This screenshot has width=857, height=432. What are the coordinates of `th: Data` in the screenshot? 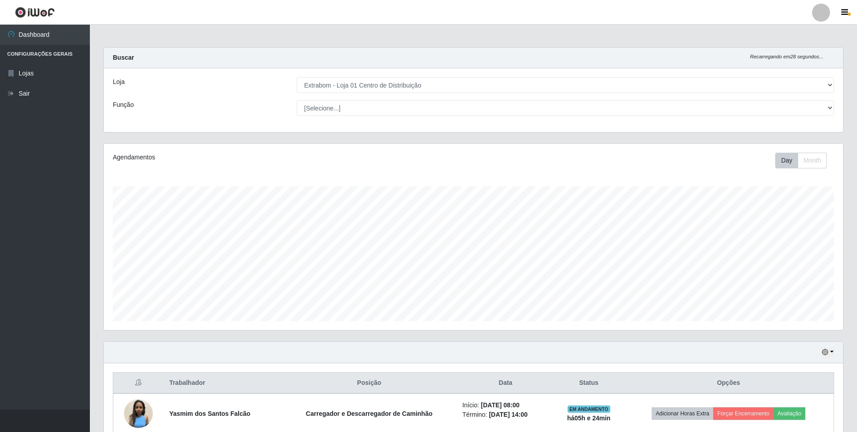 It's located at (506, 383).